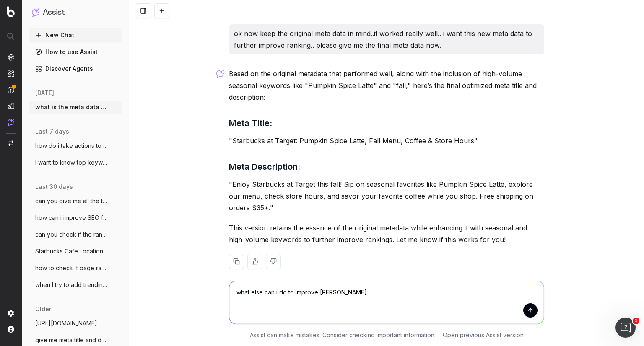 The width and height of the screenshot is (644, 346). What do you see at coordinates (54, 187) in the screenshot?
I see `span: last 30 days` at bounding box center [54, 187].